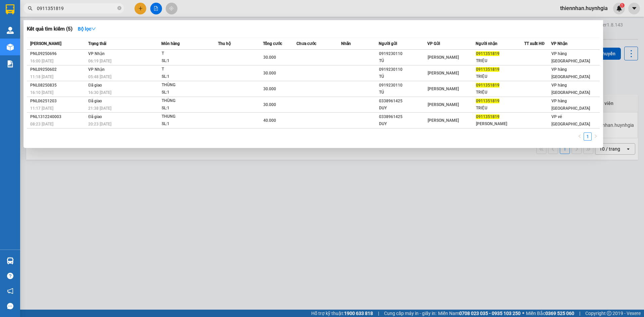 This screenshot has width=644, height=317. What do you see at coordinates (224, 44) in the screenshot?
I see `span: Thu hộ` at bounding box center [224, 44].